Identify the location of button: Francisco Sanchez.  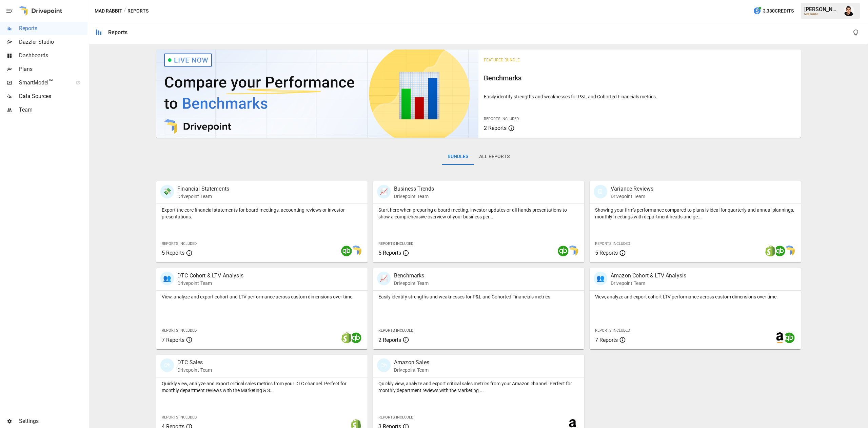
(849, 11).